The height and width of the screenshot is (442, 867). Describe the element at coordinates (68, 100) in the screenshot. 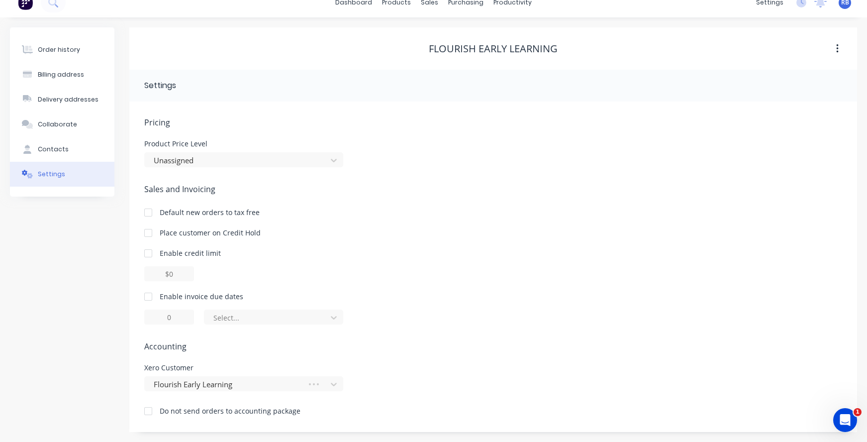

I see `div: Delivery addresses` at that location.